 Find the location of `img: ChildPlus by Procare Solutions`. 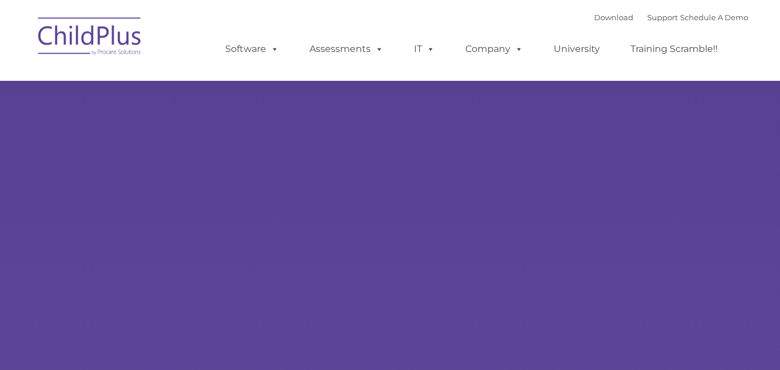

img: ChildPlus by Procare Solutions is located at coordinates (90, 38).